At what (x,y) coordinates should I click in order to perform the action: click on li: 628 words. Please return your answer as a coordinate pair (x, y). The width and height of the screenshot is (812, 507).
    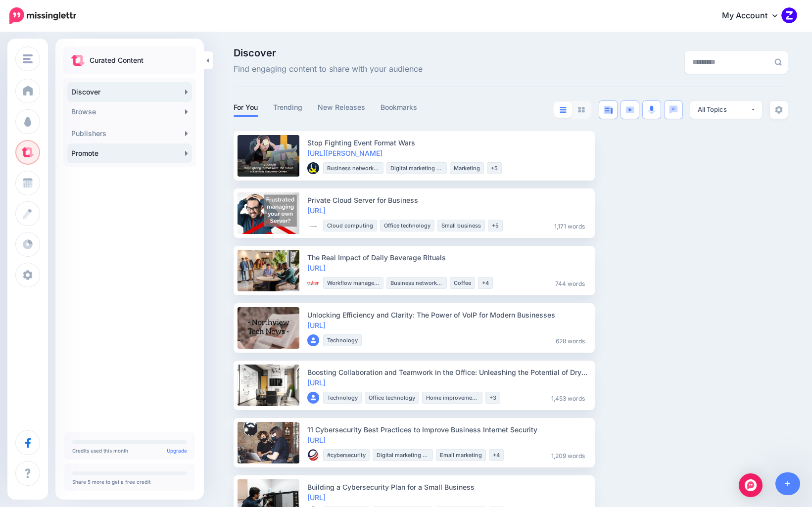
    Looking at the image, I should click on (570, 340).